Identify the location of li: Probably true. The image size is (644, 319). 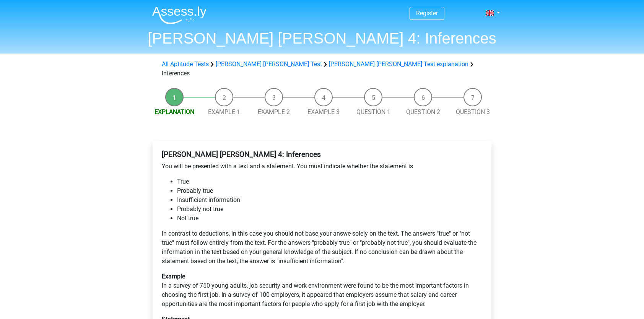
(329, 191).